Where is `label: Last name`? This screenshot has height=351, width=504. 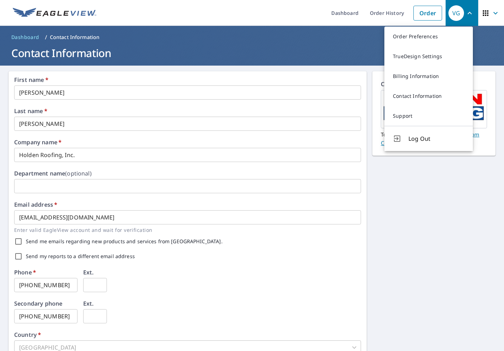 label: Last name is located at coordinates (31, 111).